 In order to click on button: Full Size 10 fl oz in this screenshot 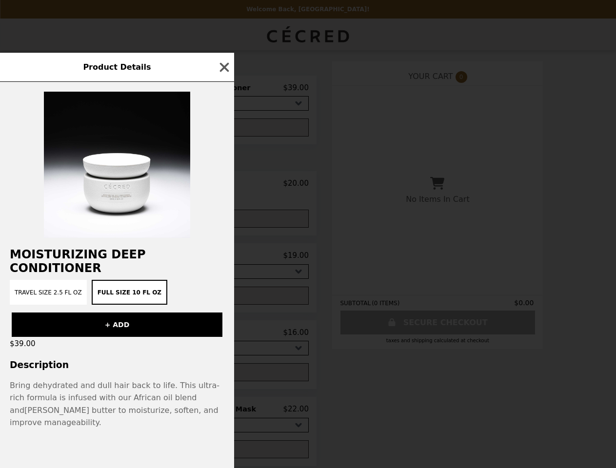, I will do `click(129, 292)`.